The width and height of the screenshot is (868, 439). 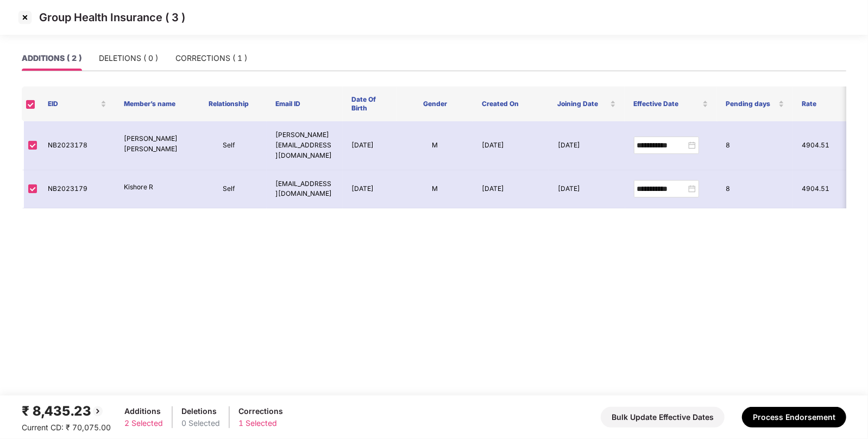 I want to click on span: Pending days, so click(x=751, y=104).